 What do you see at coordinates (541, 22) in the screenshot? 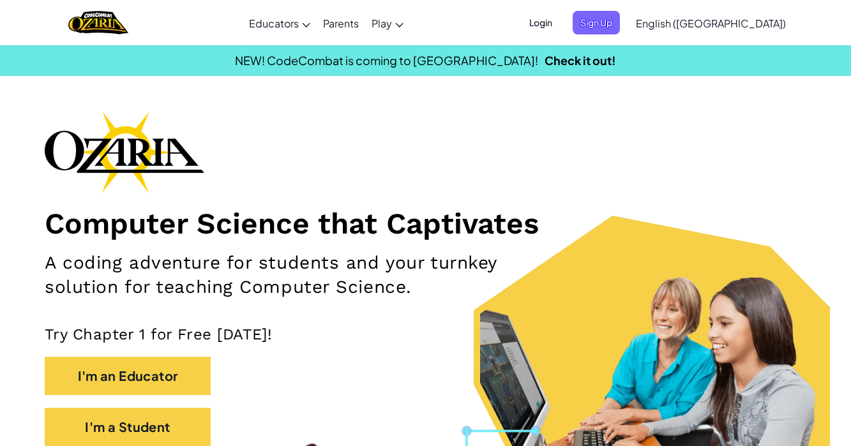
I see `button: Login` at bounding box center [541, 22].